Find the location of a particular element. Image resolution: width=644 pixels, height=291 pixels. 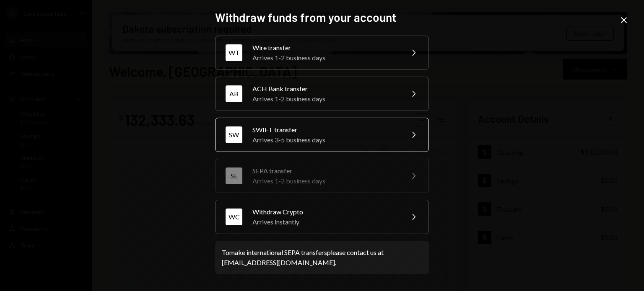

h2: Withdraw funds from your account is located at coordinates (322, 17).